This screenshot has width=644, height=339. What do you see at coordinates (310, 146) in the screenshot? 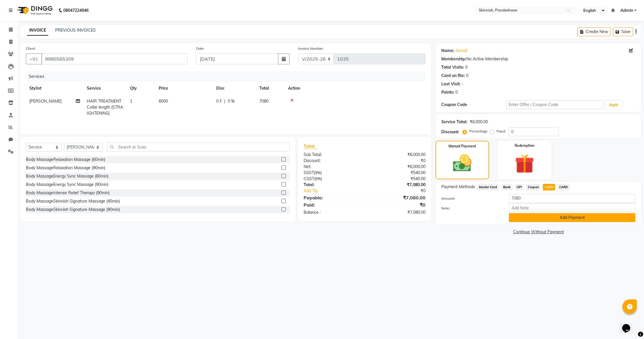
I see `span: Total` at bounding box center [310, 146].